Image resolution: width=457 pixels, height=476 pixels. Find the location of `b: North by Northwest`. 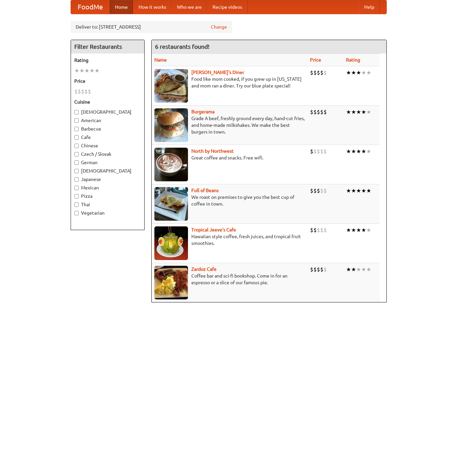

b: North by Northwest is located at coordinates (213, 151).